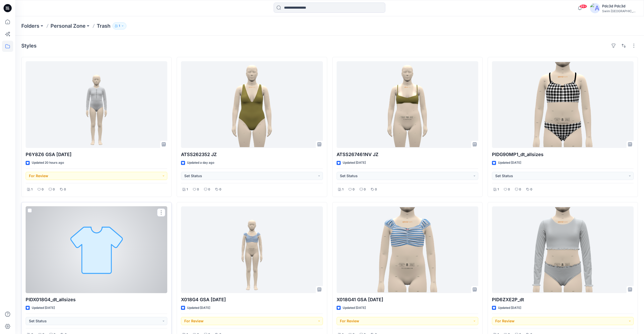 Image resolution: width=644 pixels, height=334 pixels. Describe the element at coordinates (252, 154) in the screenshot. I see `p: ATSS262352 JZ` at that location.